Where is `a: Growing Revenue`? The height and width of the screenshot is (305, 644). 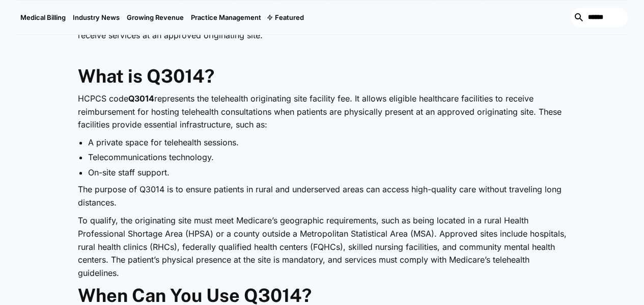 a: Growing Revenue is located at coordinates (155, 17).